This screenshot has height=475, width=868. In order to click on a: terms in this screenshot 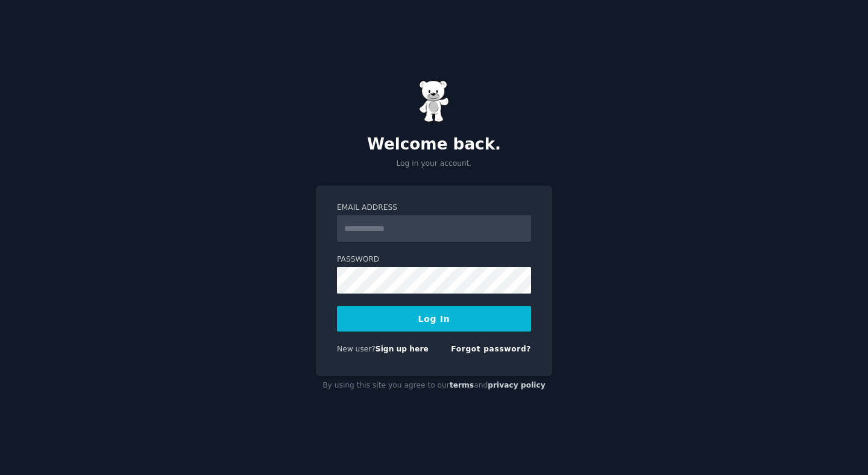, I will do `click(462, 385)`.